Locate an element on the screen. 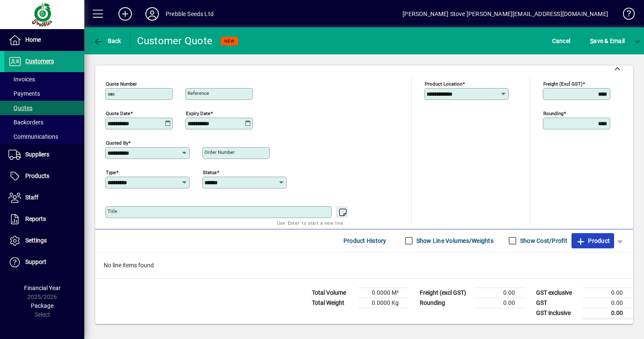 This screenshot has width=644, height=339. mat-label: Product location is located at coordinates (443, 84).